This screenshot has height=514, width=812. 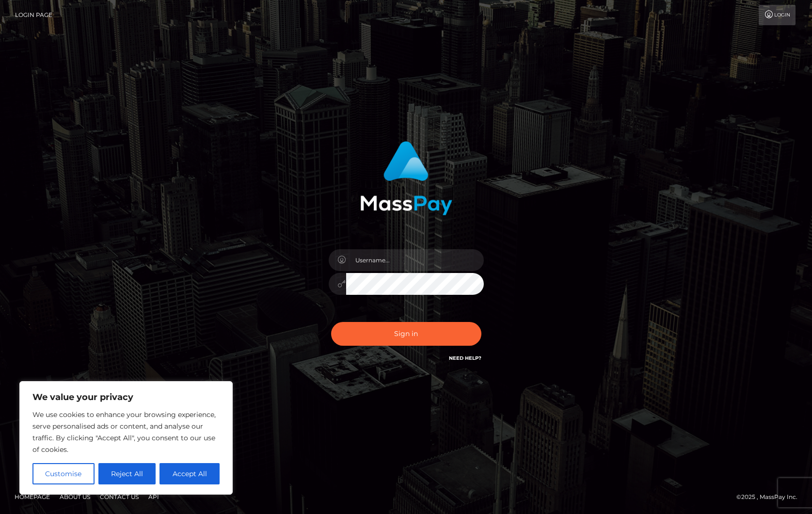 What do you see at coordinates (64, 473) in the screenshot?
I see `button: Customise` at bounding box center [64, 473].